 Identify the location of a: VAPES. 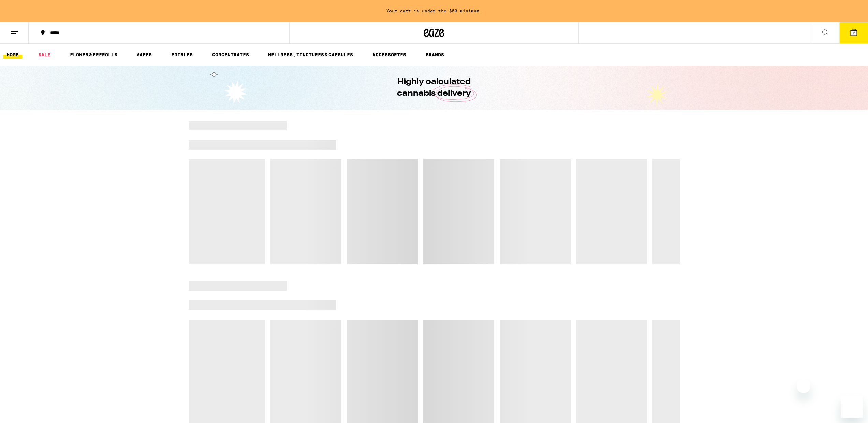
(144, 54).